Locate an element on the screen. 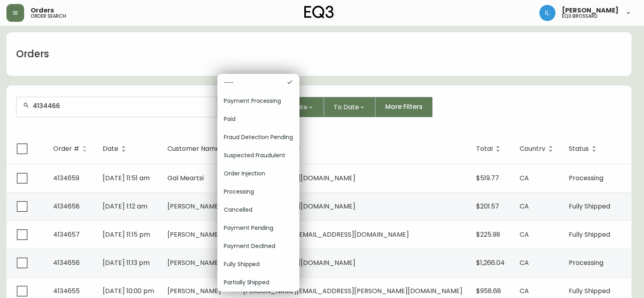 The width and height of the screenshot is (644, 298). div: Payment Processing is located at coordinates (258, 101).